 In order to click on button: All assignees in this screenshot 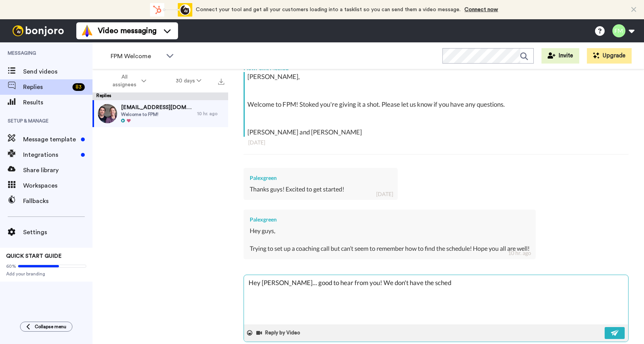, I will do `click(128, 81)`.